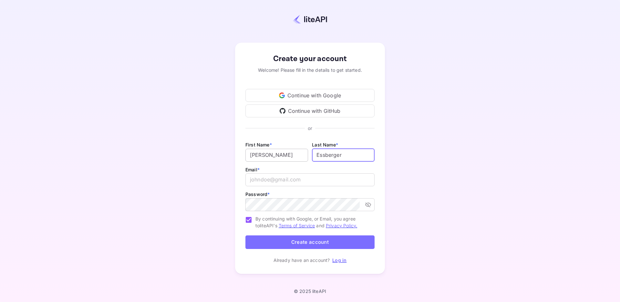 Image resolution: width=620 pixels, height=302 pixels. Describe the element at coordinates (310, 70) in the screenshot. I see `div: Welcome! Please fill in the details to get started.` at that location.